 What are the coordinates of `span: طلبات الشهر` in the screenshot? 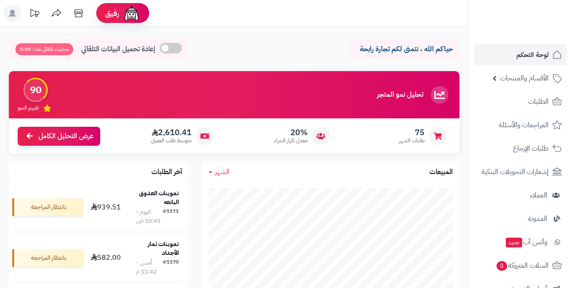 It's located at (412, 140).